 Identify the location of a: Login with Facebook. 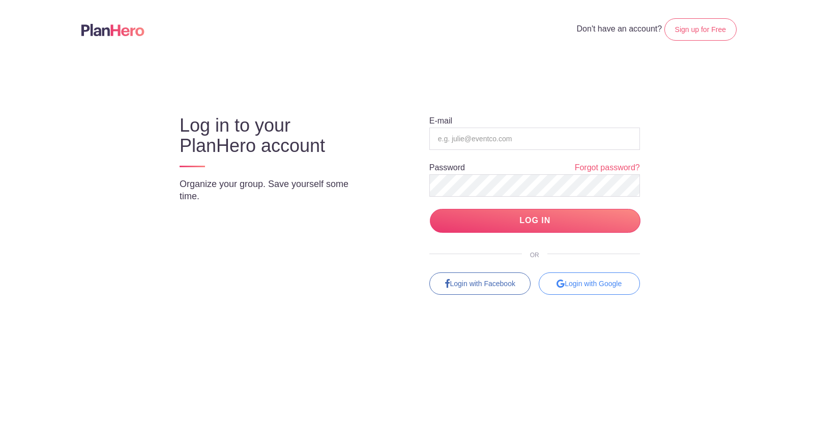
(479, 284).